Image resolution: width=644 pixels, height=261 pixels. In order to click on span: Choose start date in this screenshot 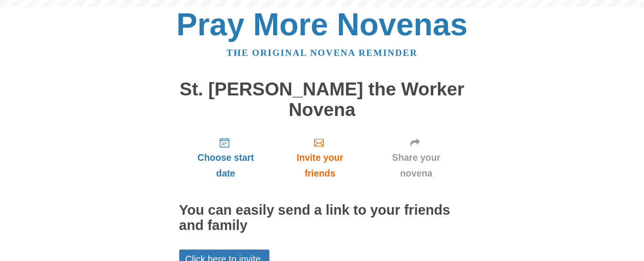, I will do `click(226, 165)`.